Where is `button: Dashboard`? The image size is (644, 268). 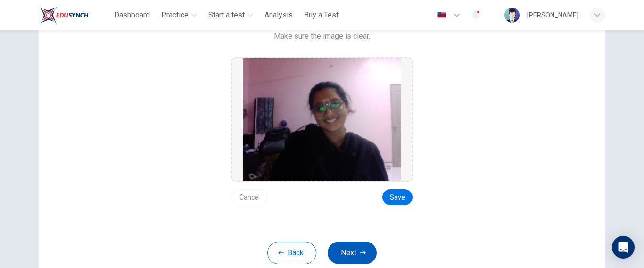 button: Dashboard is located at coordinates (132, 15).